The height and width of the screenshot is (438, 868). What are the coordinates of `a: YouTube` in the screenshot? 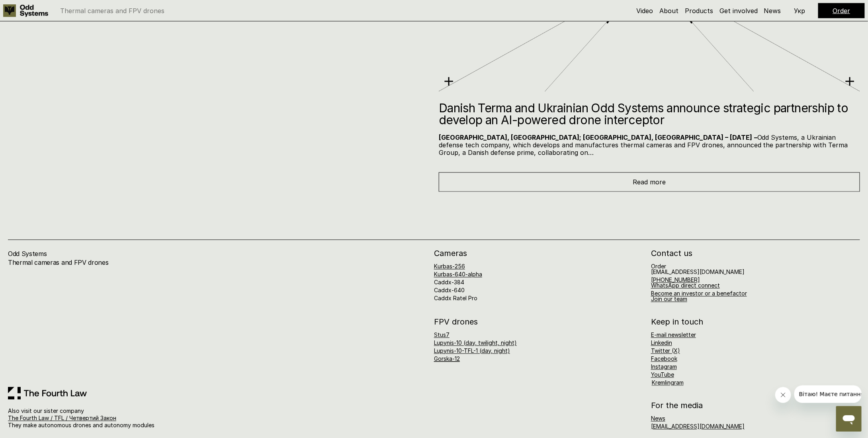 It's located at (662, 375).